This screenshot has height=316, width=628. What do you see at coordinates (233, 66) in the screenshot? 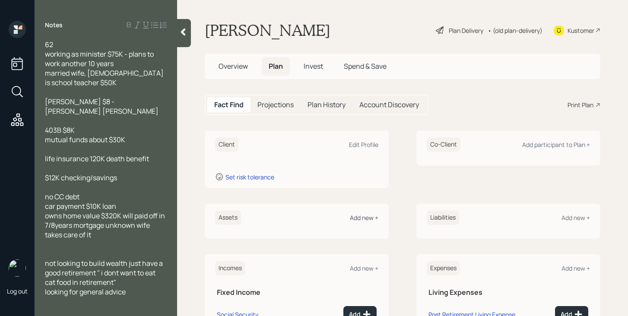
I see `span: Overview` at bounding box center [233, 66].